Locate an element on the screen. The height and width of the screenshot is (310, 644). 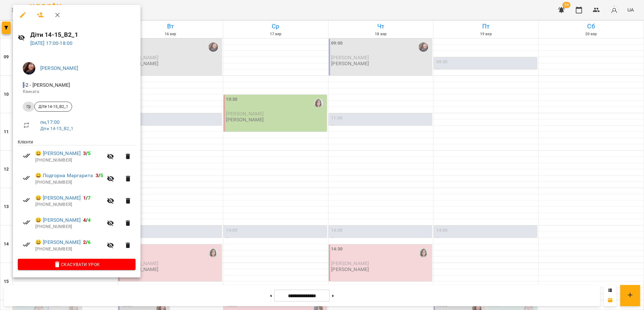
span: 6 is located at coordinates (89, 242).